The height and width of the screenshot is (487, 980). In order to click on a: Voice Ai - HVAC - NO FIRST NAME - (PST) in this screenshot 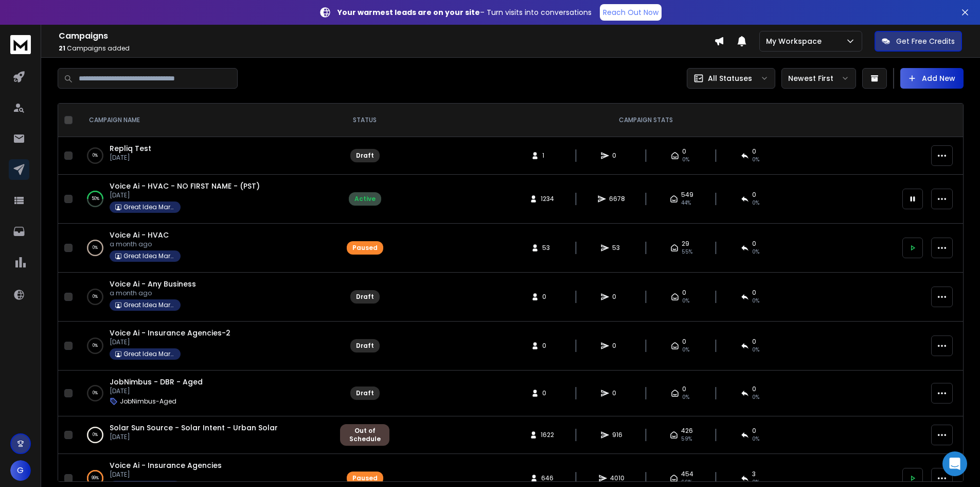, I will do `click(184, 185)`.